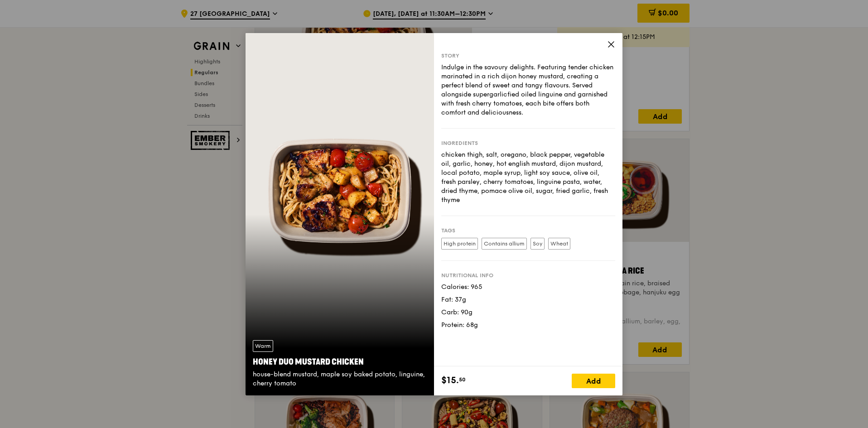  I want to click on div: Carb: 90g, so click(528, 312).